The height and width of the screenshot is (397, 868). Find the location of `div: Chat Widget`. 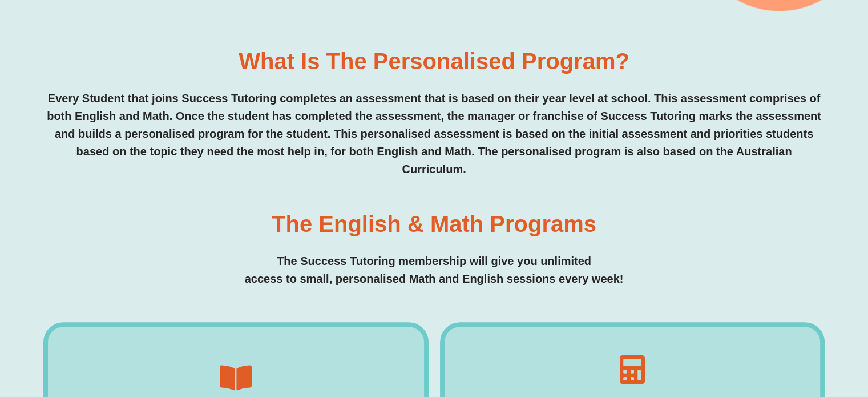

div: Chat Widget is located at coordinates (773, 332).